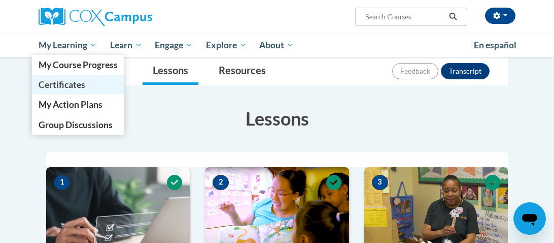  Describe the element at coordinates (500, 16) in the screenshot. I see `button: Account Settings` at that location.